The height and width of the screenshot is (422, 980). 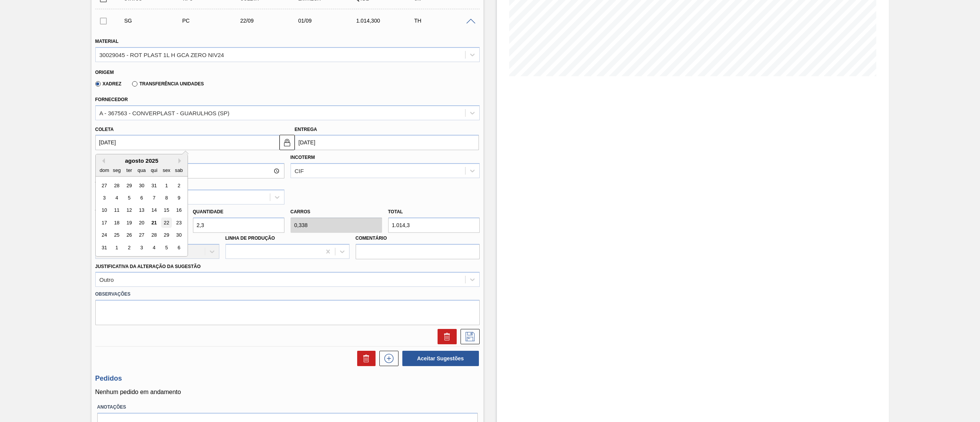 What do you see at coordinates (102, 161) in the screenshot?
I see `button: Previous Month` at bounding box center [102, 161].